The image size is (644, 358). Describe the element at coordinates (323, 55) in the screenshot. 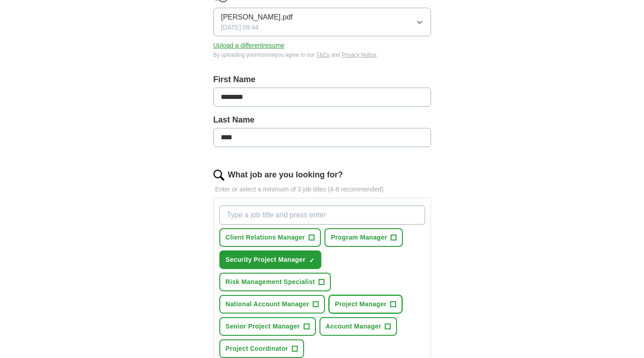

I see `a: T&Cs` at that location.